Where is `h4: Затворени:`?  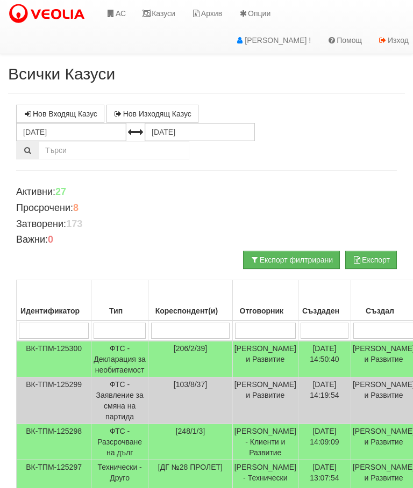
h4: Затворени: is located at coordinates (206, 225).